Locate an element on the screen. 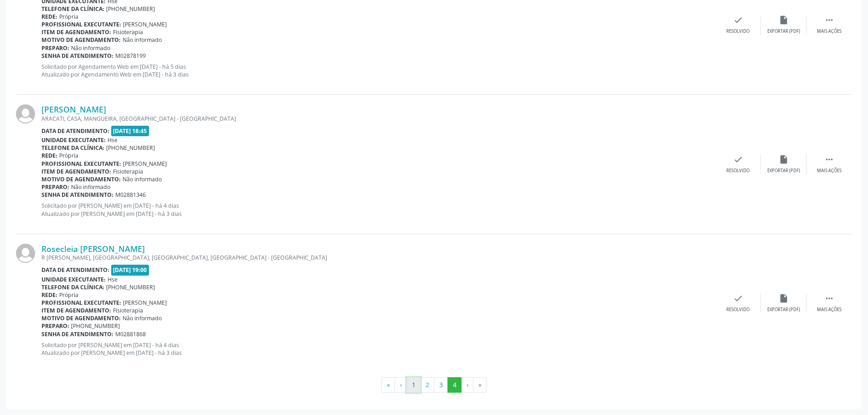 This screenshot has height=415, width=868. ul: Pagination is located at coordinates (434, 385).